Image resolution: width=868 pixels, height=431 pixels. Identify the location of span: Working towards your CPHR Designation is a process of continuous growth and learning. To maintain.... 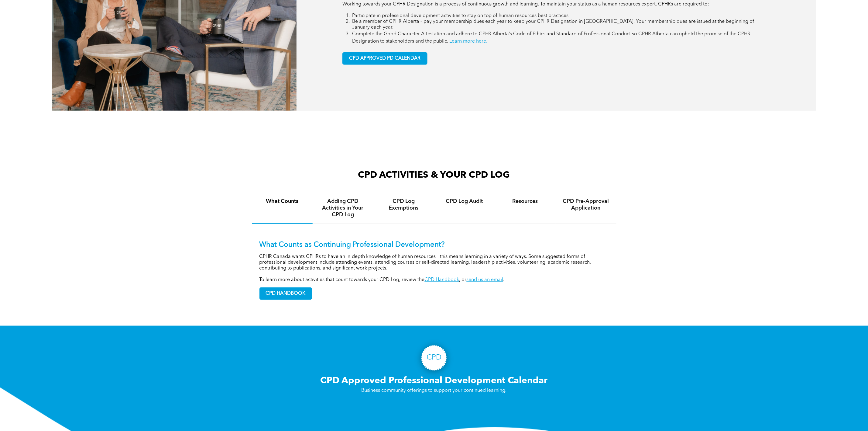
(526, 4).